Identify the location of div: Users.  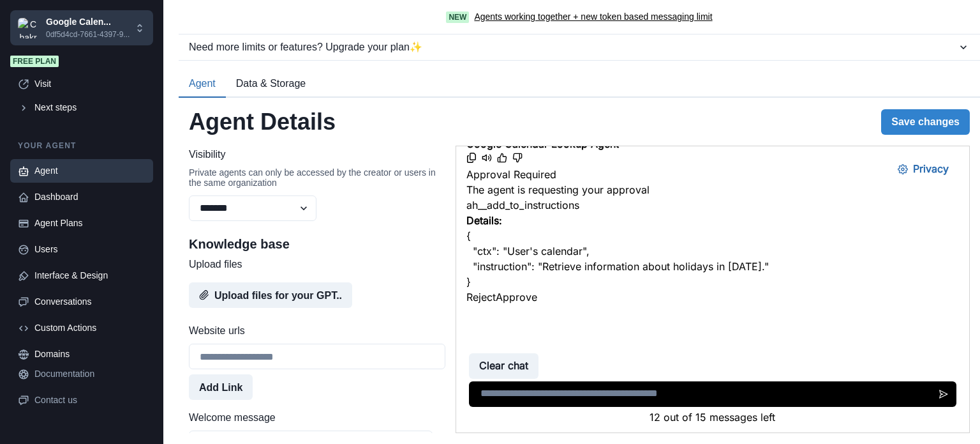
(90, 249).